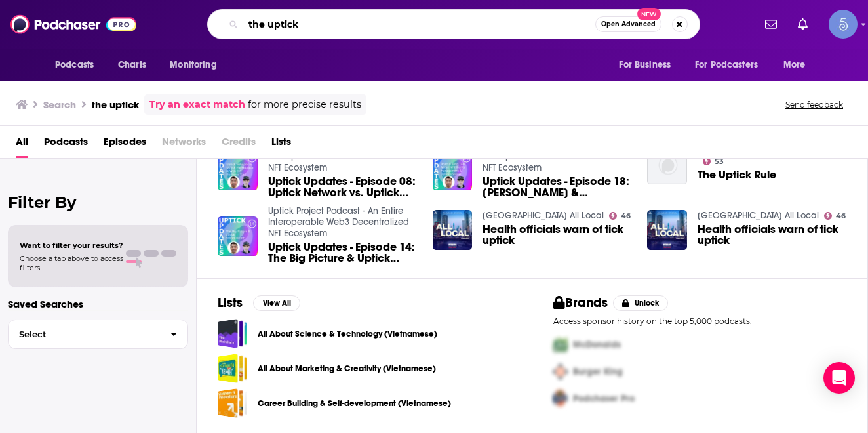 This screenshot has width=868, height=433. Describe the element at coordinates (727, 65) in the screenshot. I see `span: For Podcasters` at that location.